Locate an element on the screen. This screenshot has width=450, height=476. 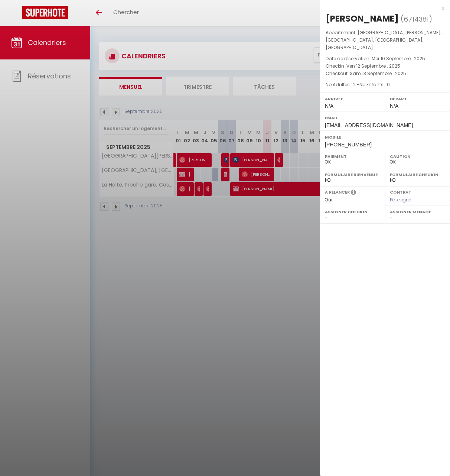
label: Formulaire Bienvenue is located at coordinates (352, 174).